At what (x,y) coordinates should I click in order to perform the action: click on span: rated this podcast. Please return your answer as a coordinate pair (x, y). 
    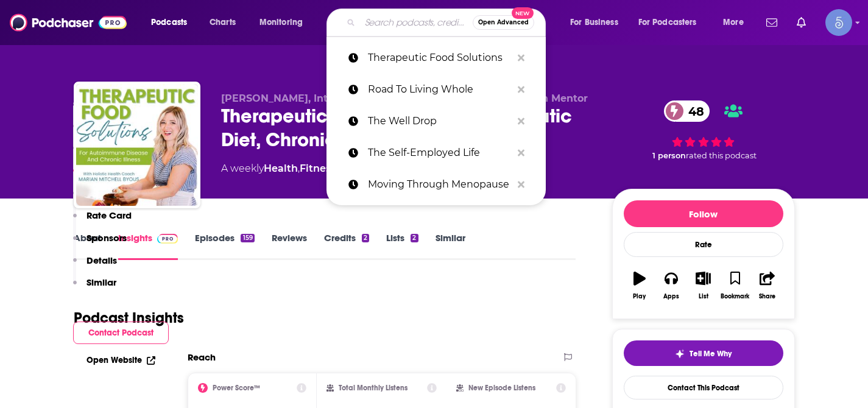
    Looking at the image, I should click on (722, 155).